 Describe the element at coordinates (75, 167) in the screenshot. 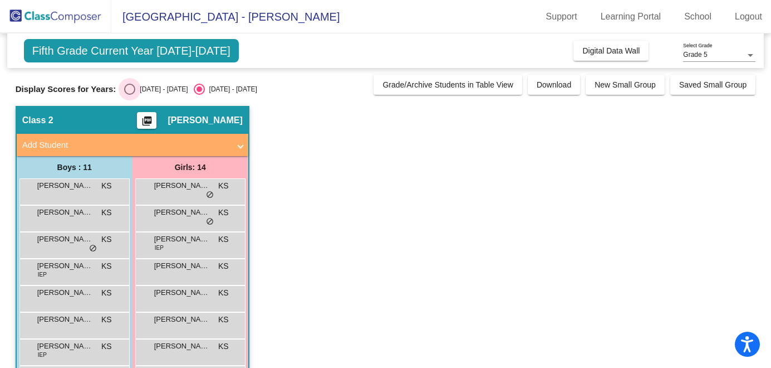

I see `div: Boys : 11` at that location.